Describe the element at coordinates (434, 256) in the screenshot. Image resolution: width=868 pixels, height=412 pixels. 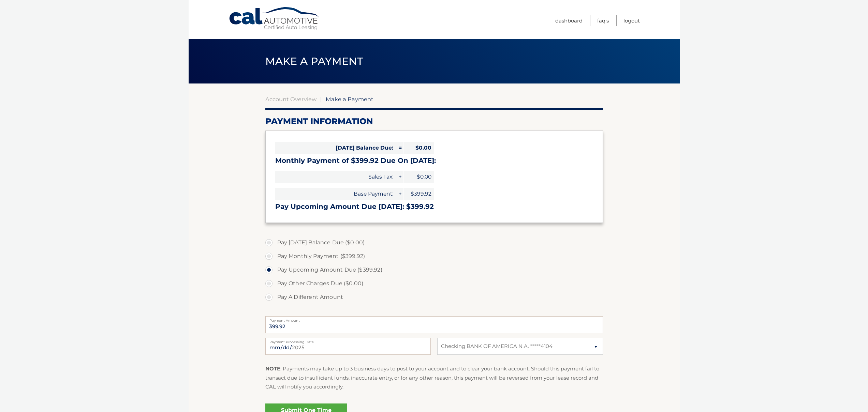
I see `label: Pay Monthly Payment ($399.92)` at that location.